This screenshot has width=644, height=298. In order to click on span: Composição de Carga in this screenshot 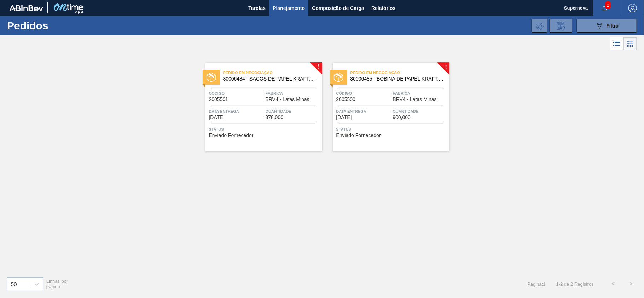, I will do `click(338, 8)`.